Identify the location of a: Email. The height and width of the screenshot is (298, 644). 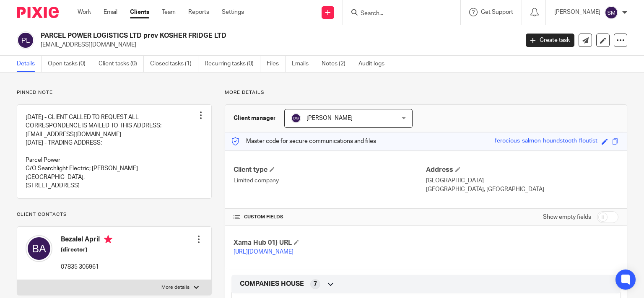
(110, 12).